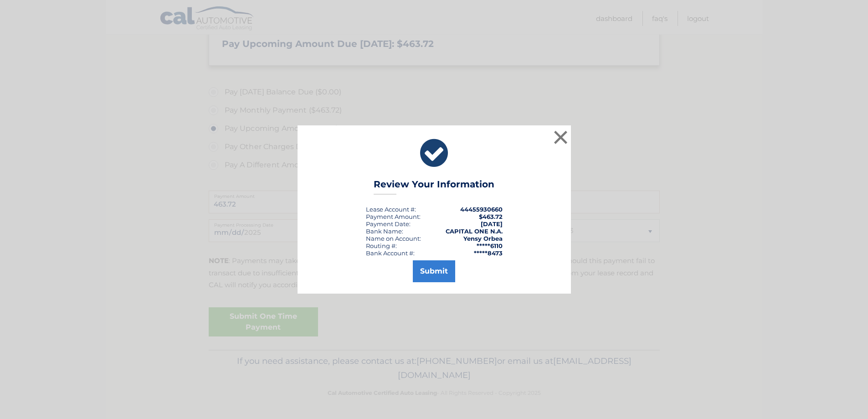 The image size is (868, 419). What do you see at coordinates (384, 231) in the screenshot?
I see `div: Bank Name:` at bounding box center [384, 231].